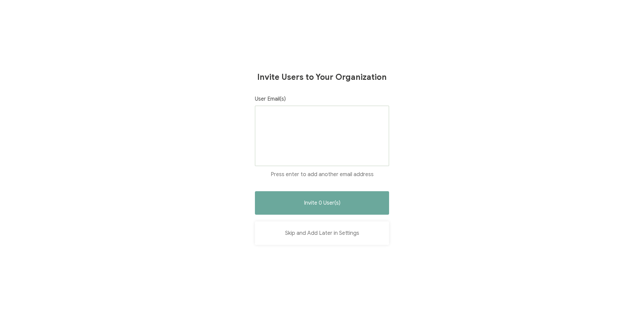 The height and width of the screenshot is (317, 644). Describe the element at coordinates (627, 301) in the screenshot. I see `div: Chat Widget` at that location.